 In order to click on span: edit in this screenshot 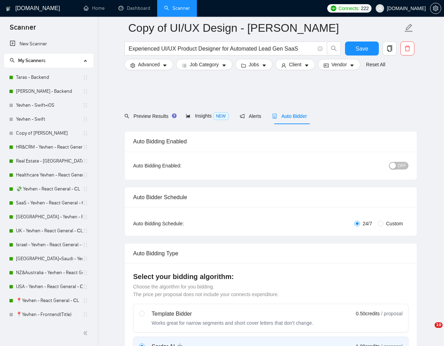, I will do `click(409, 28)`.